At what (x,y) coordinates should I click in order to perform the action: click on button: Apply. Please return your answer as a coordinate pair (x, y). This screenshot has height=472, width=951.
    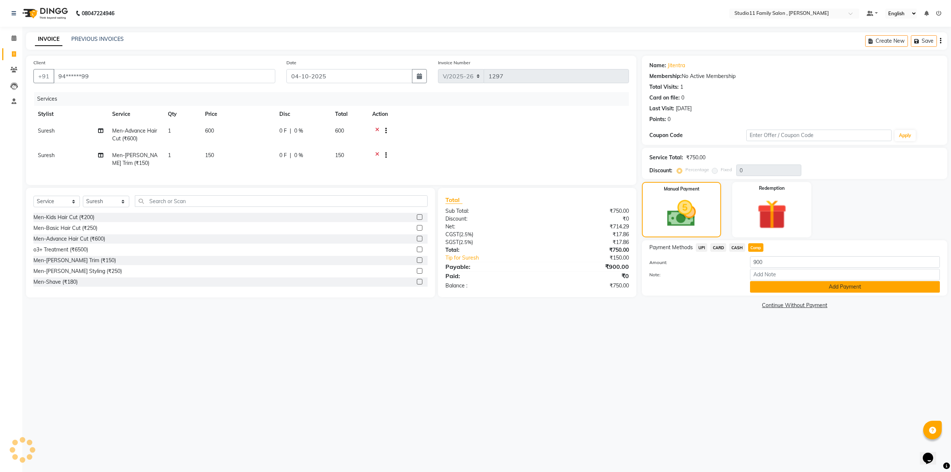
    Looking at the image, I should click on (905, 136).